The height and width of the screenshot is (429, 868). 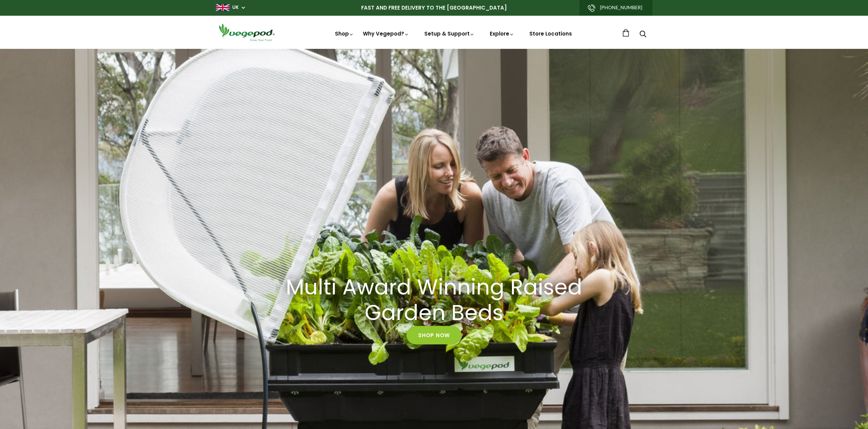 I want to click on h2: Multi Award Winning Raised Garden Beds, so click(x=434, y=300).